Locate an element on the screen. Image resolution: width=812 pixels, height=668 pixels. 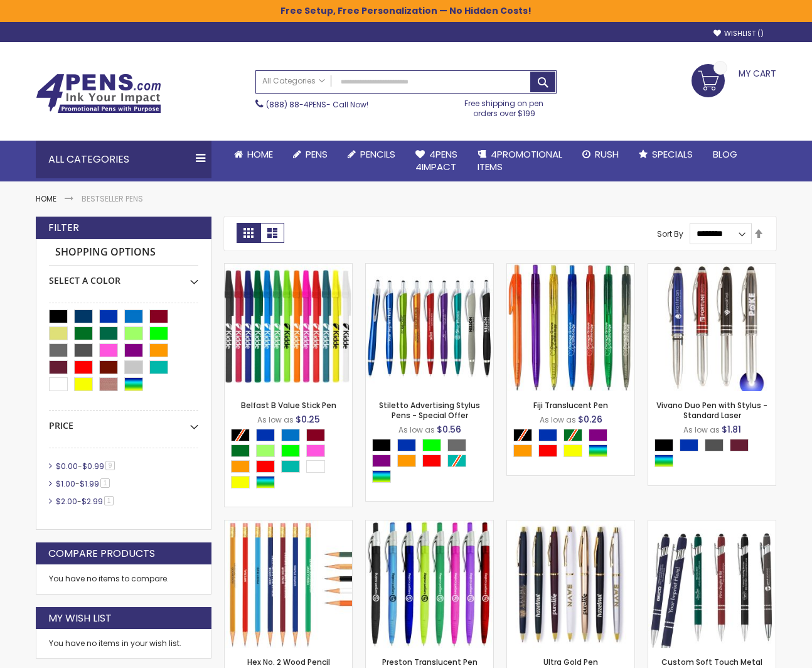
span: Blog is located at coordinates (725, 154).